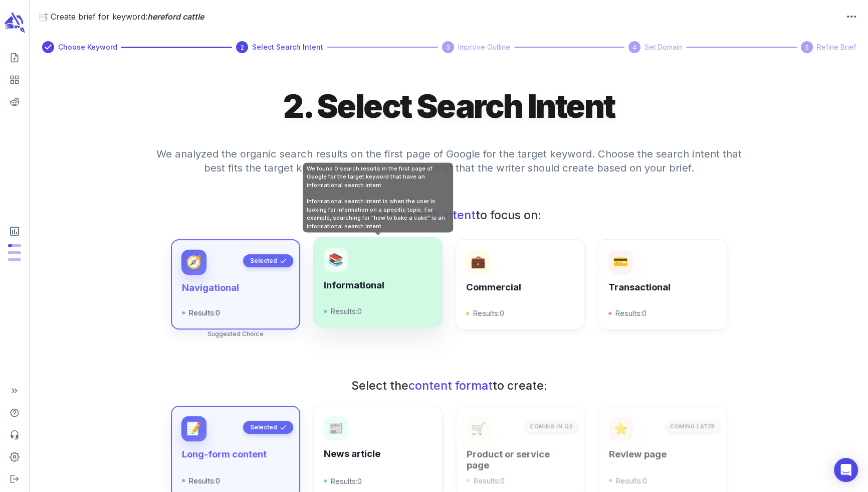  What do you see at coordinates (378, 177) in the screenshot?
I see `div: We found 0 search results in the first page of Google for the target keyword that have an informa...` at bounding box center [378, 177].